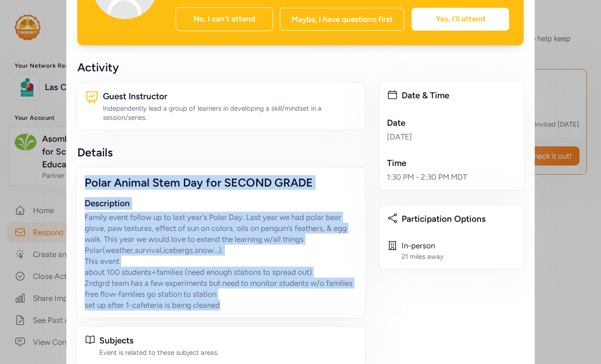  Describe the element at coordinates (460, 19) in the screenshot. I see `div: Yes, I'll attend` at that location.